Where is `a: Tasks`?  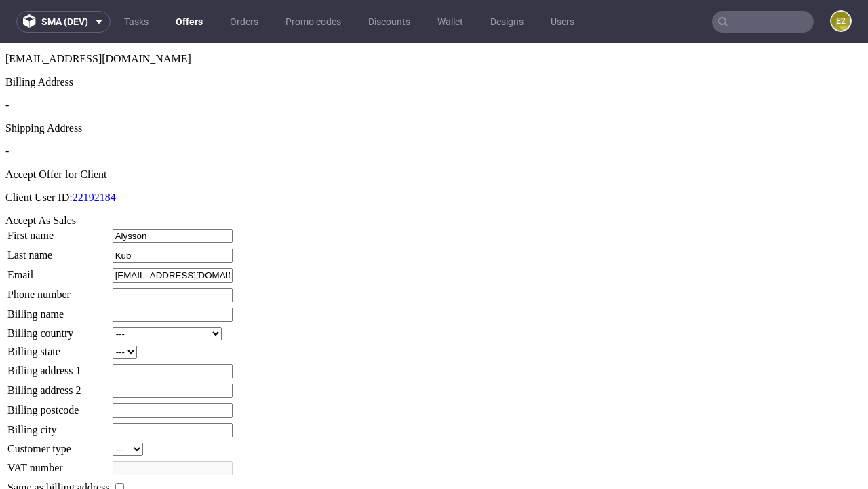
a: Tasks is located at coordinates (137, 21).